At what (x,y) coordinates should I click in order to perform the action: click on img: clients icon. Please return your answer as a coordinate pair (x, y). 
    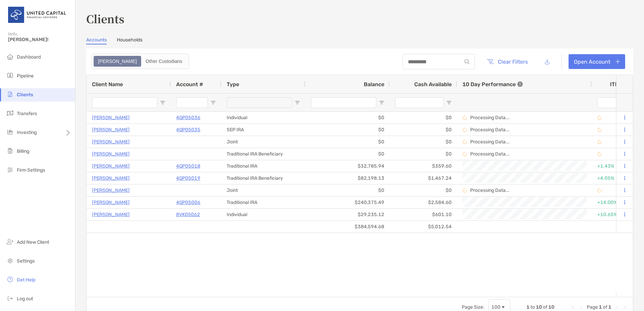
    Looking at the image, I should click on (10, 94).